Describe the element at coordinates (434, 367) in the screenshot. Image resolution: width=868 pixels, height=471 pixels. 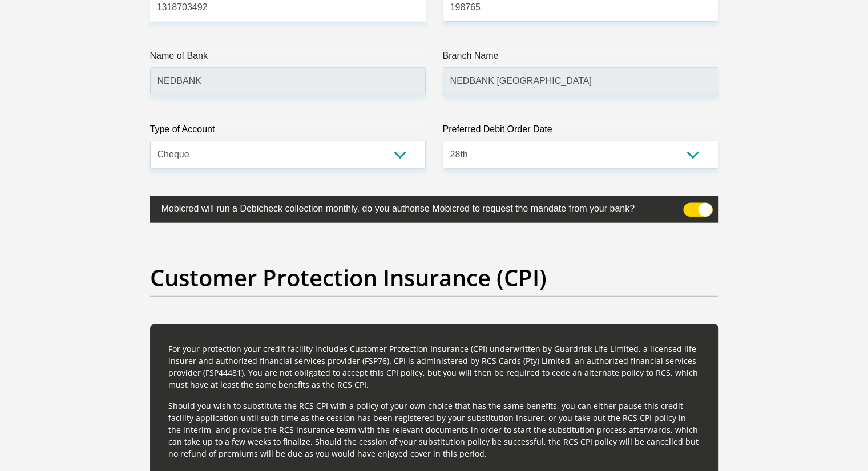
I see `p: For your protection your credit facility includes Customer Protection Insurance (CPI) underwritte...` at that location.